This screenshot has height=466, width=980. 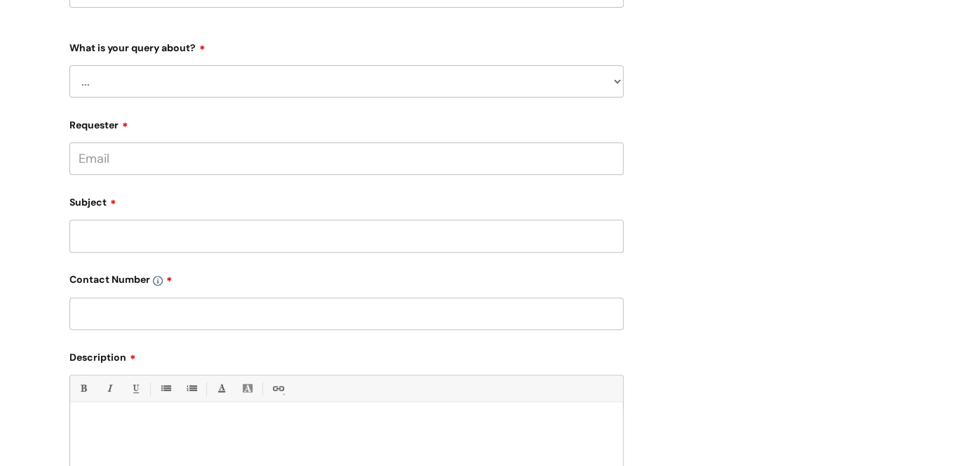 What do you see at coordinates (277, 389) in the screenshot?
I see `a: Link` at bounding box center [277, 389].